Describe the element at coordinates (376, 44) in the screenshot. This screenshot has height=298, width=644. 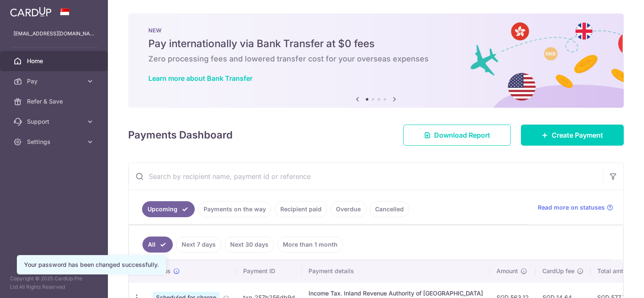
I see `h5: Pay internationally via Bank Transfer at $0 fees` at that location.